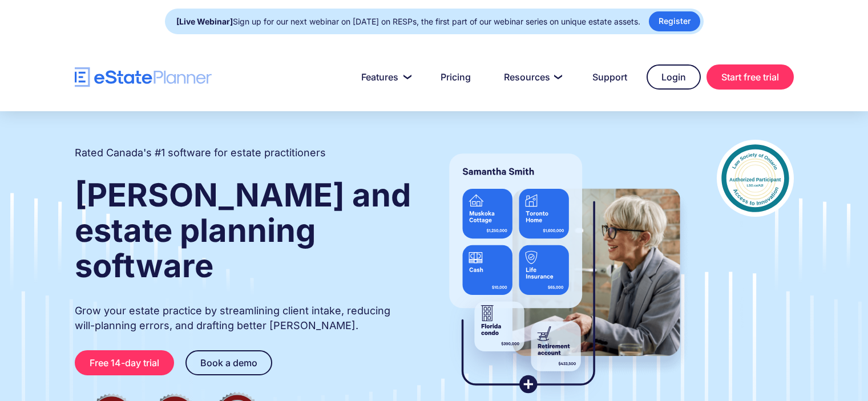 The width and height of the screenshot is (868, 401). Describe the element at coordinates (228, 363) in the screenshot. I see `a: Book a demo` at that location.